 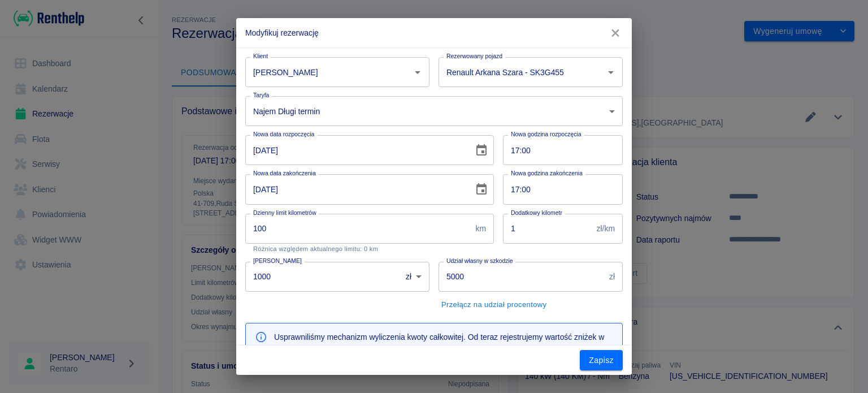 What do you see at coordinates (536, 213) in the screenshot?
I see `label: Dodatkowy kilometr` at bounding box center [536, 213].